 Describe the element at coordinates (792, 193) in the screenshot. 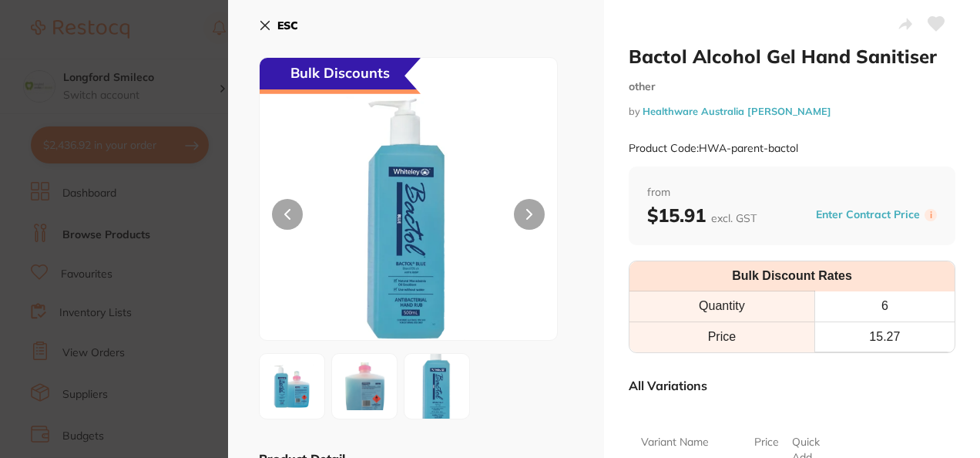

I see `span: from` at that location.